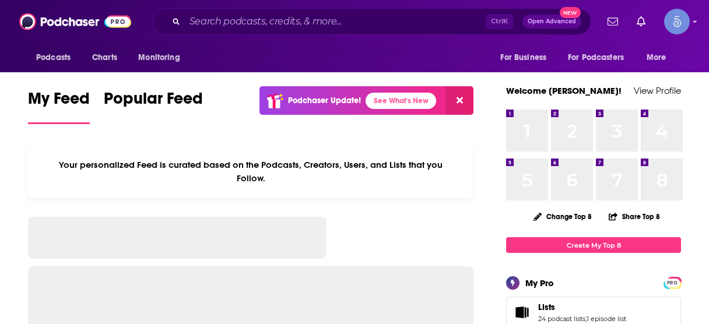 The width and height of the screenshot is (709, 324). Describe the element at coordinates (372, 22) in the screenshot. I see `div: Search podcasts, credits, & more...` at that location.